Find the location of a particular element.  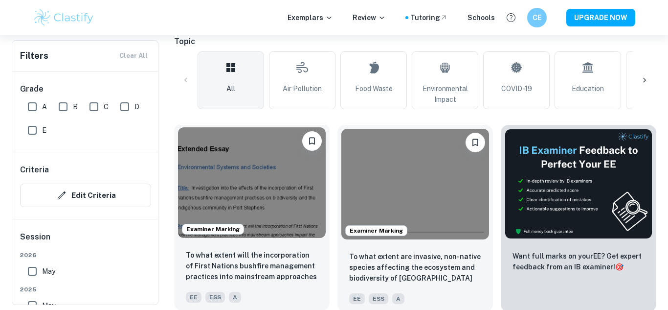

a: Schools is located at coordinates (481, 18).